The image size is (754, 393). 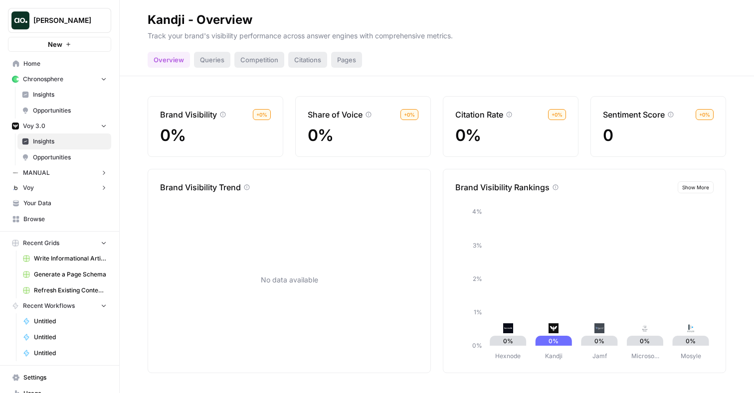 What do you see at coordinates (477, 279) in the screenshot?
I see `tspan: 2%` at bounding box center [477, 279].